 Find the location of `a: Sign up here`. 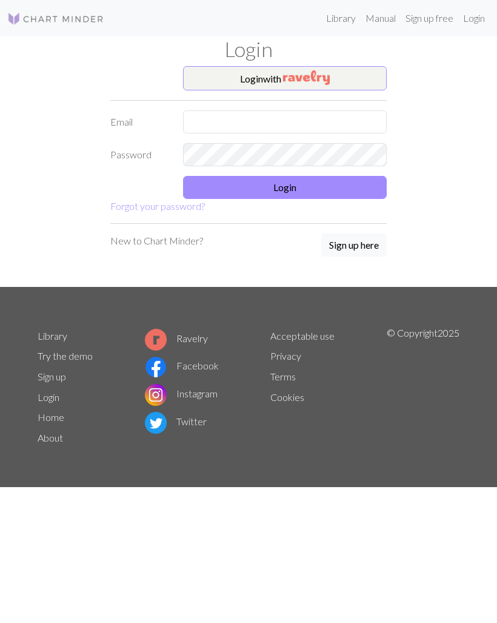

a: Sign up here is located at coordinates (354, 246).